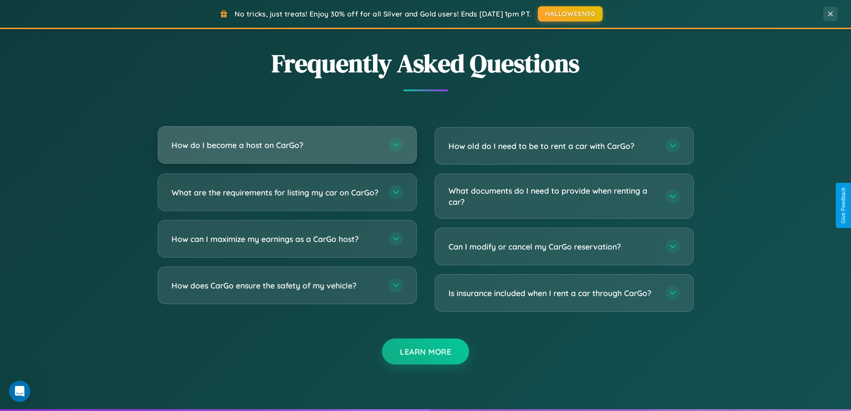  I want to click on button: HALLOWEEN30, so click(570, 14).